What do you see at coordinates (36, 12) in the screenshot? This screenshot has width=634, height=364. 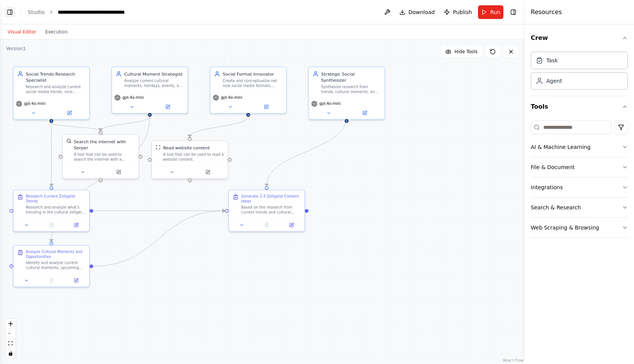 I see `a: Studio` at bounding box center [36, 12].